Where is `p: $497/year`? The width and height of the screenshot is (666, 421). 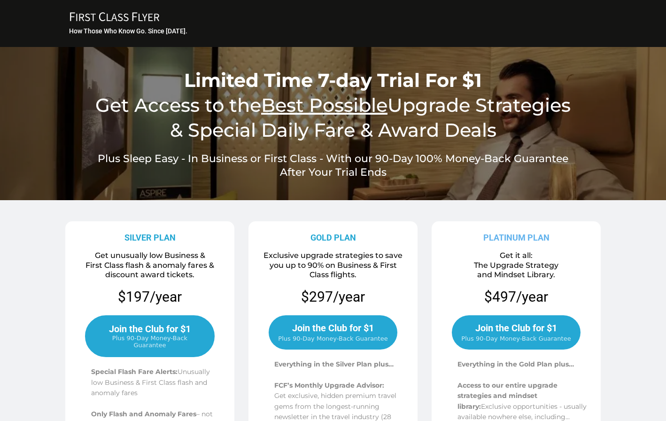
p: $497/year is located at coordinates (516, 296).